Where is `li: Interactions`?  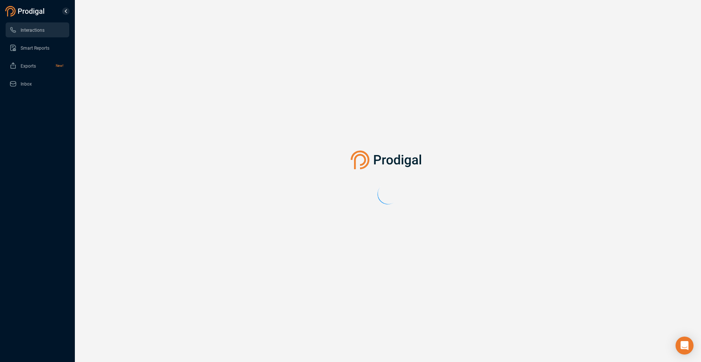 li: Interactions is located at coordinates (37, 30).